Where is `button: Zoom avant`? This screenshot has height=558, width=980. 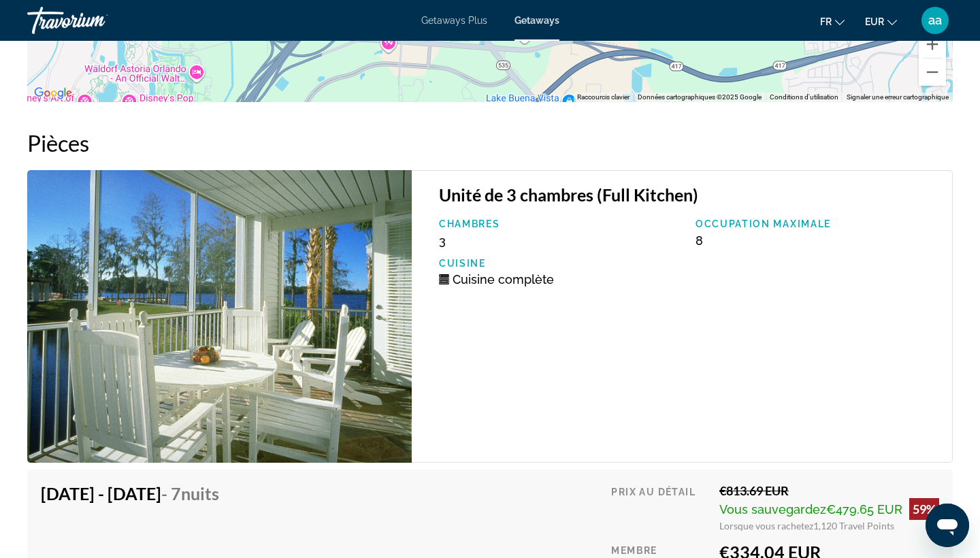
button: Zoom avant is located at coordinates (933, 44).